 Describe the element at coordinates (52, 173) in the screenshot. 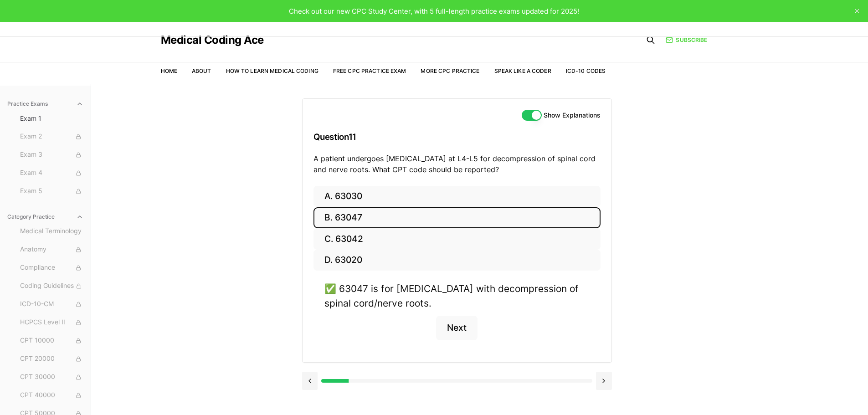

I see `button: Exam 4` at that location.